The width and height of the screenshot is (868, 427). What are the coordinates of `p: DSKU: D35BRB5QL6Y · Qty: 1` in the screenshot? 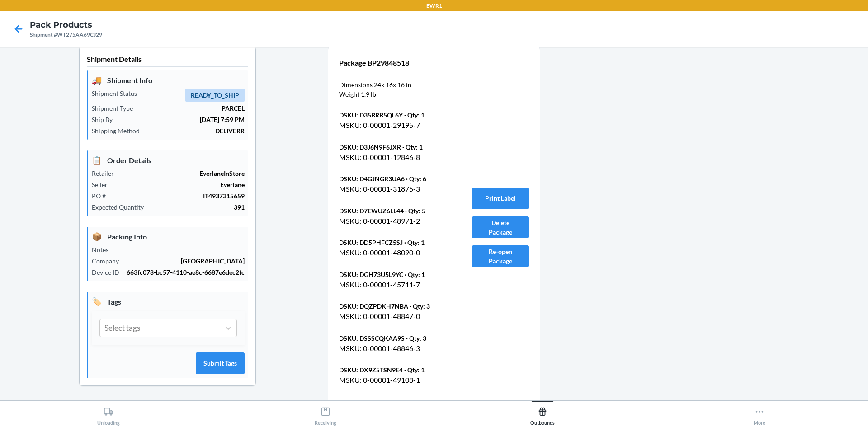 It's located at (394, 115).